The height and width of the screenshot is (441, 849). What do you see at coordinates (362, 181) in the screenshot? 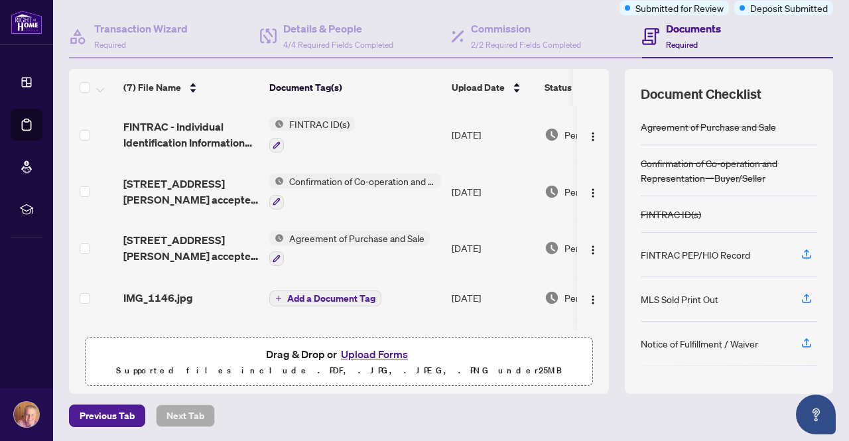
I see `span: Confirmation of Co-operation and Representation—Buyer/Seller` at bounding box center [362, 181].